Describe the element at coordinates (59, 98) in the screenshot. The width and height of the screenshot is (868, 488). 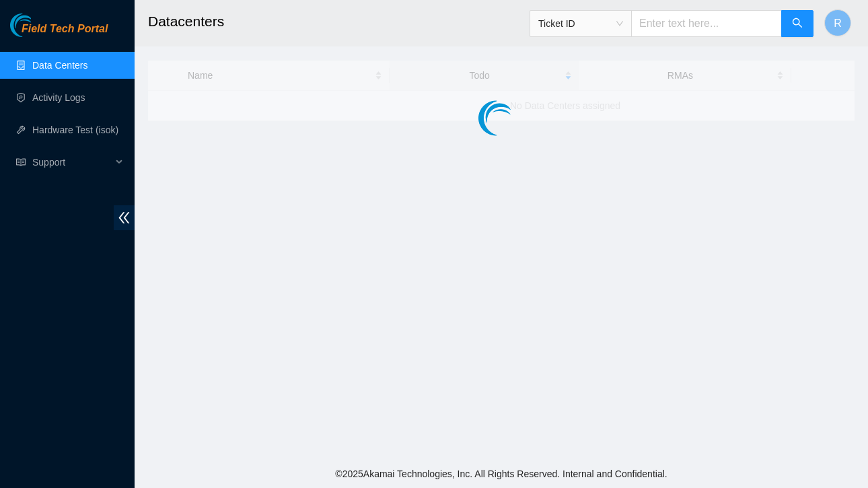
I see `a: Activity Logs` at that location.